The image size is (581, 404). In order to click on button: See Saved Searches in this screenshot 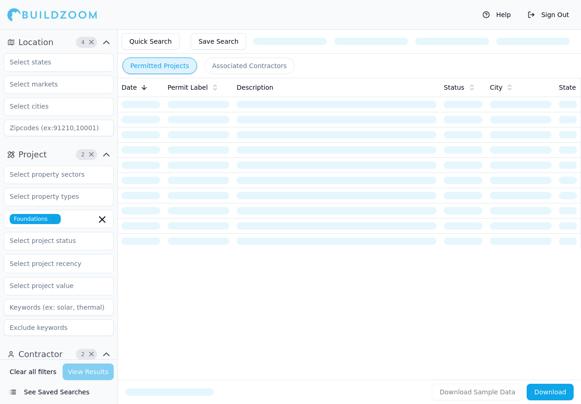, I will do `click(58, 392)`.